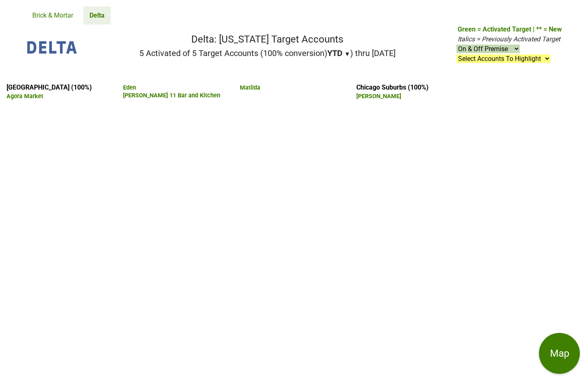 The height and width of the screenshot is (382, 588). I want to click on a: Brick & Mortar, so click(53, 15).